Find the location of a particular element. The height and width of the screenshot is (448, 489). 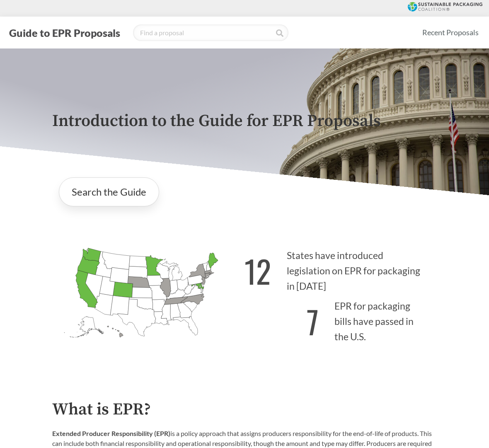

strong: Extended Producer Responsibility (EPR) is located at coordinates (111, 433).